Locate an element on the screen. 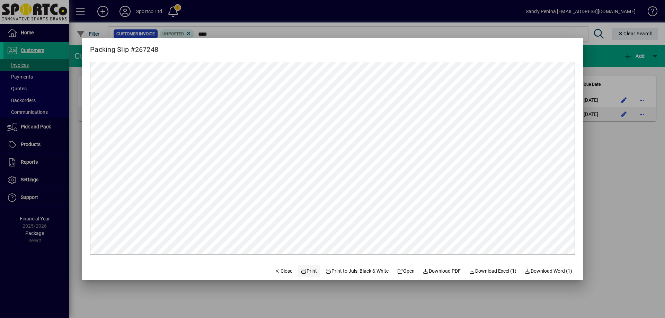  button: Close is located at coordinates (283, 271).